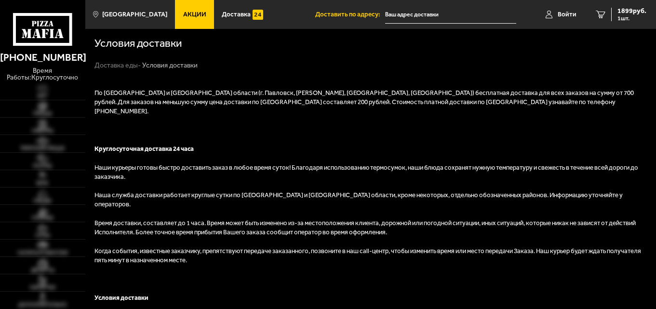  What do you see at coordinates (632, 11) in the screenshot?
I see `span: 1899 руб.` at bounding box center [632, 11].